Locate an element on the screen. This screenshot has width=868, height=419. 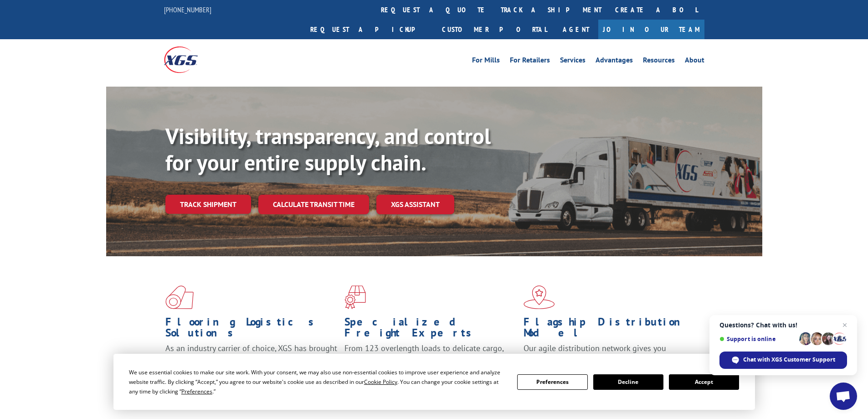
span: As an industry carrier of choice, XGS has brought innovation and dedication to flooring logistics... is located at coordinates (251, 358).